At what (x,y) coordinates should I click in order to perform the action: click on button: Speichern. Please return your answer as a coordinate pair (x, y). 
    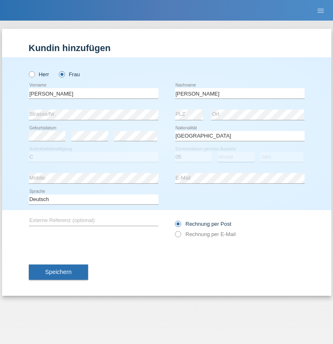
    Looking at the image, I should click on (58, 272).